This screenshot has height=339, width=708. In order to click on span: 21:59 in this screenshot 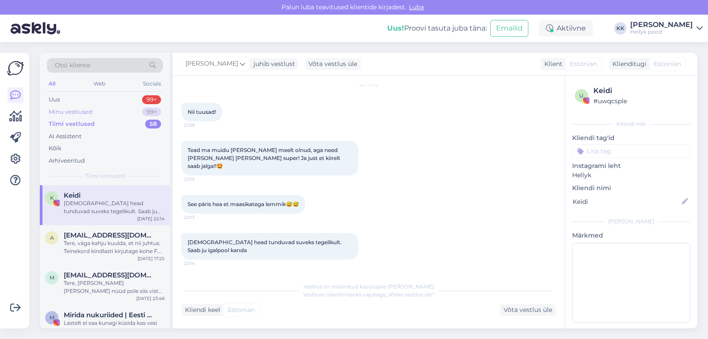, I will do `click(200, 125)`.